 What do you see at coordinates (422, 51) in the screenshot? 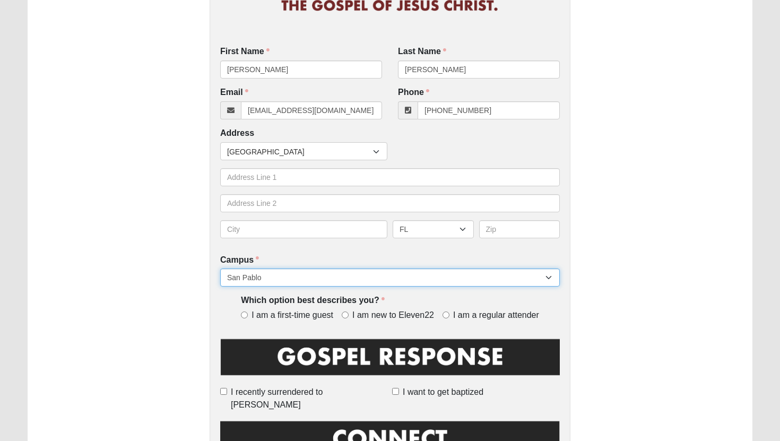
I see `label: Last Name` at bounding box center [422, 51].